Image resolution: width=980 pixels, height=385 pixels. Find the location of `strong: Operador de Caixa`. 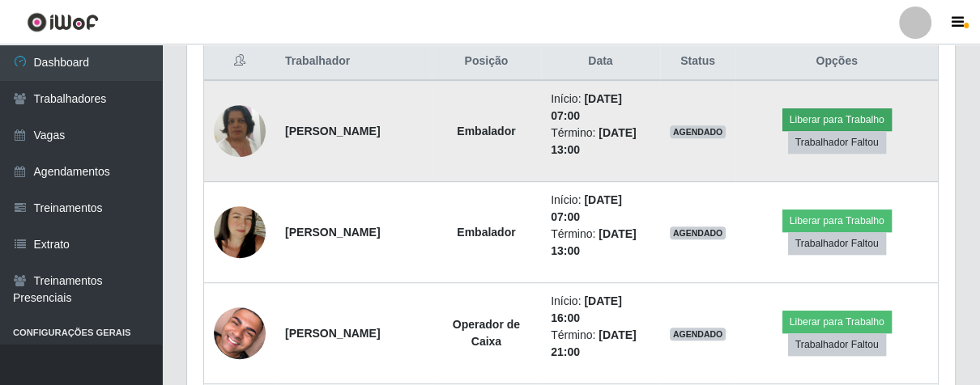

strong: Operador de Caixa is located at coordinates (486, 333).